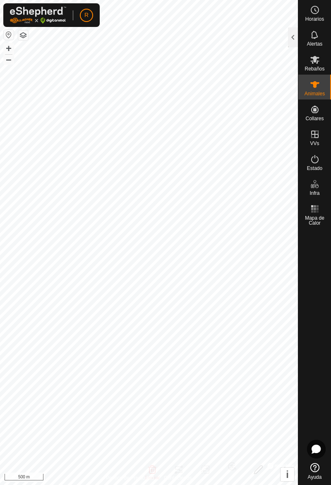 The height and width of the screenshot is (485, 331). I want to click on a: Política de Privacidad, so click(130, 478).